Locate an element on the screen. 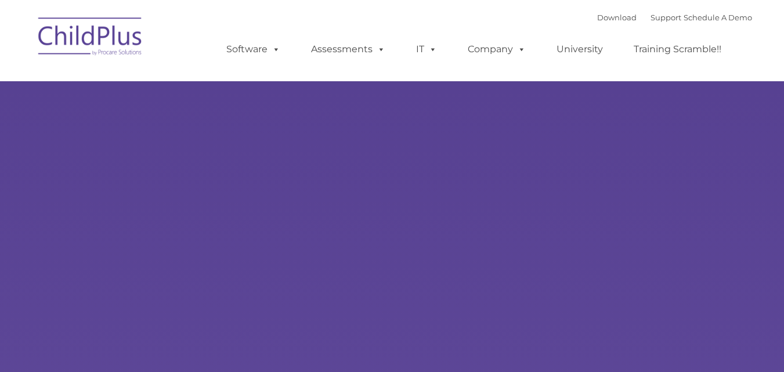 Image resolution: width=784 pixels, height=372 pixels. a: Download is located at coordinates (617, 17).